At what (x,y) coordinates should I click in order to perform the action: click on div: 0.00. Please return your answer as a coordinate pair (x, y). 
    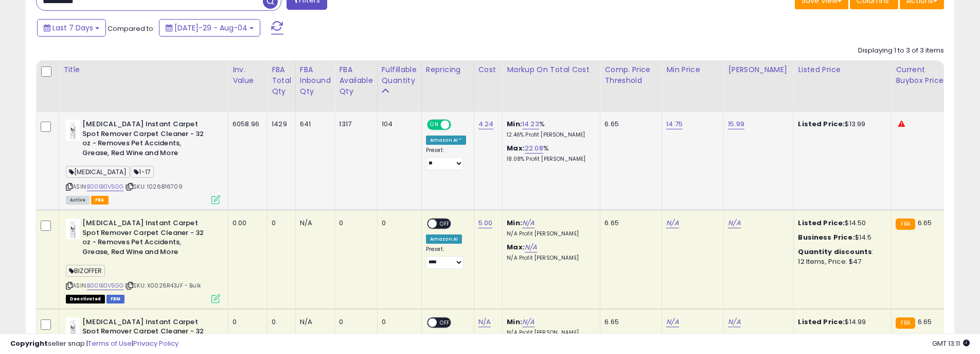
    Looking at the image, I should click on (246, 222).